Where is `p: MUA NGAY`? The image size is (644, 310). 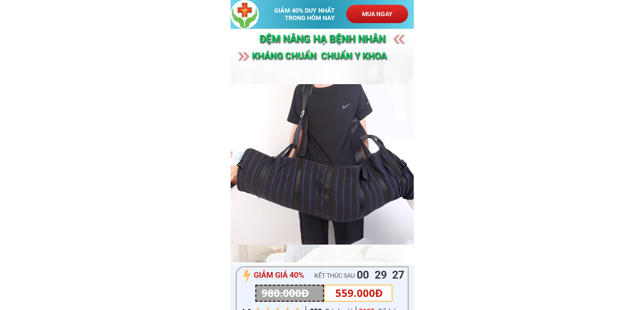 p: MUA NGAY is located at coordinates (377, 14).